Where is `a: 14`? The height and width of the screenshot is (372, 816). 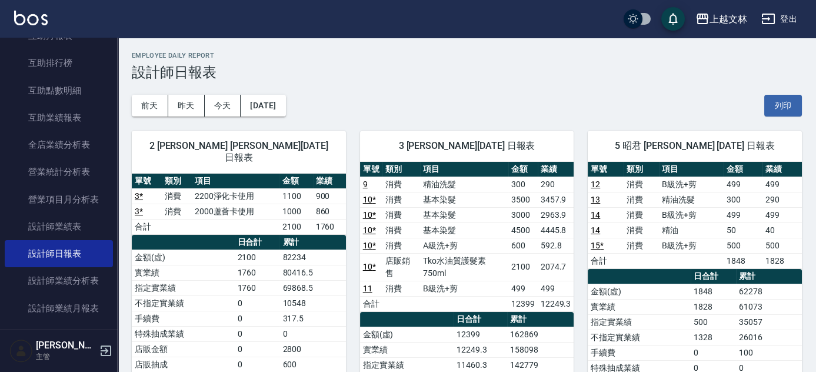 a: 14 is located at coordinates (596, 230).